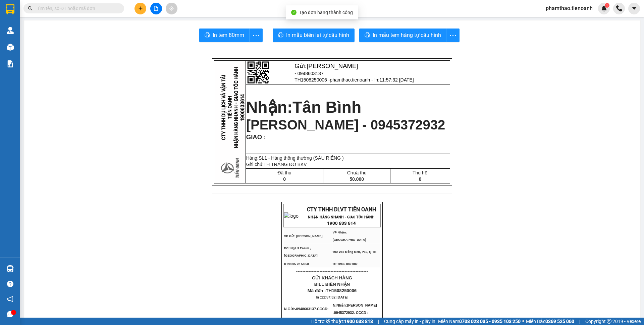  What do you see at coordinates (634, 9) in the screenshot?
I see `button: caret-down` at bounding box center [634, 9].